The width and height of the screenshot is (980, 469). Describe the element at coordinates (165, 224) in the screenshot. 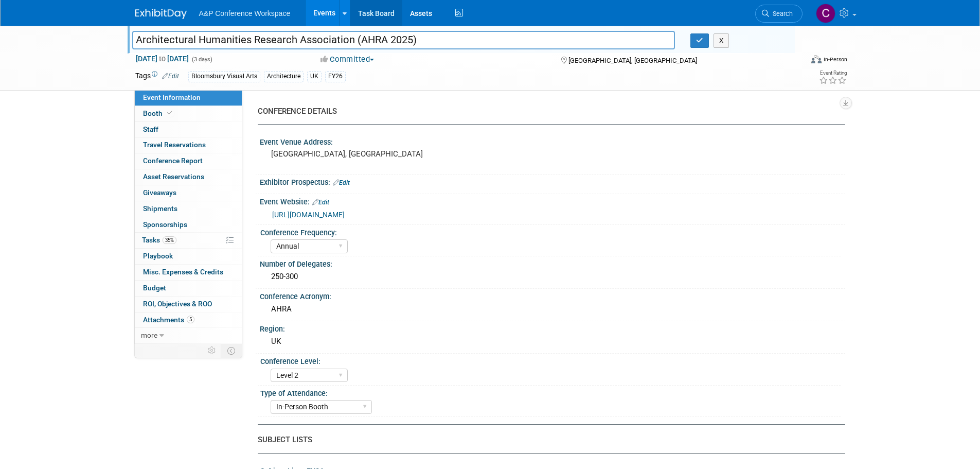

I see `span: Sponsorships` at that location.